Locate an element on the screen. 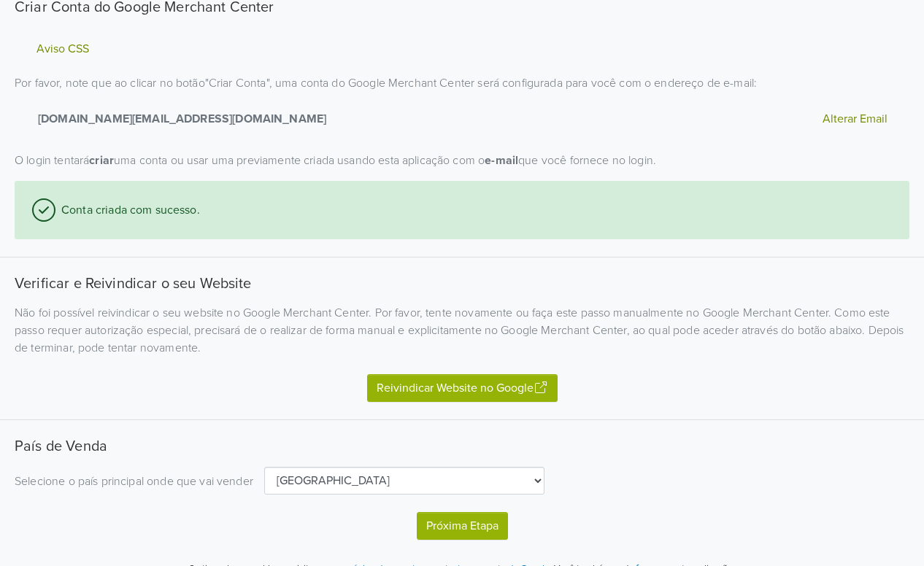  h5: Verificar e Reivindicar o seu Website is located at coordinates (462, 283).